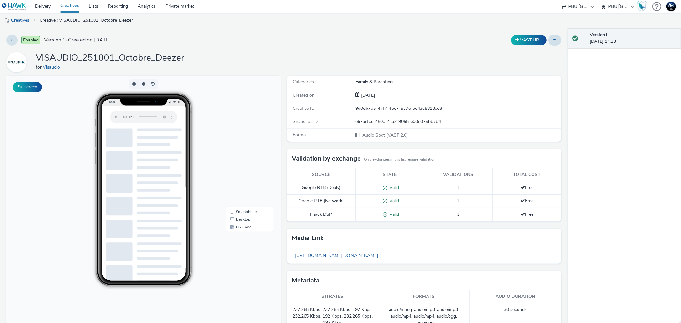 This screenshot has height=323, width=681. Describe the element at coordinates (236, 144) in the screenshot. I see `span: Desktop` at that location.